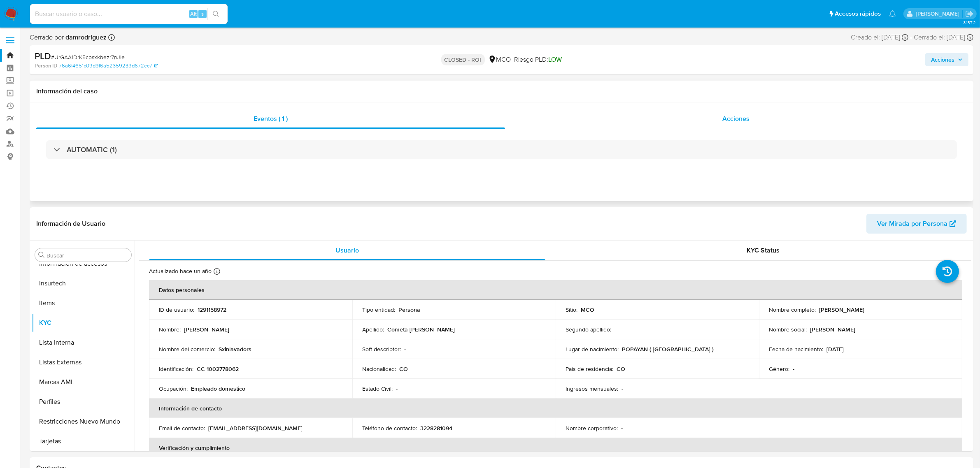 The height and width of the screenshot is (468, 980). I want to click on p: Email de contacto :, so click(182, 429).